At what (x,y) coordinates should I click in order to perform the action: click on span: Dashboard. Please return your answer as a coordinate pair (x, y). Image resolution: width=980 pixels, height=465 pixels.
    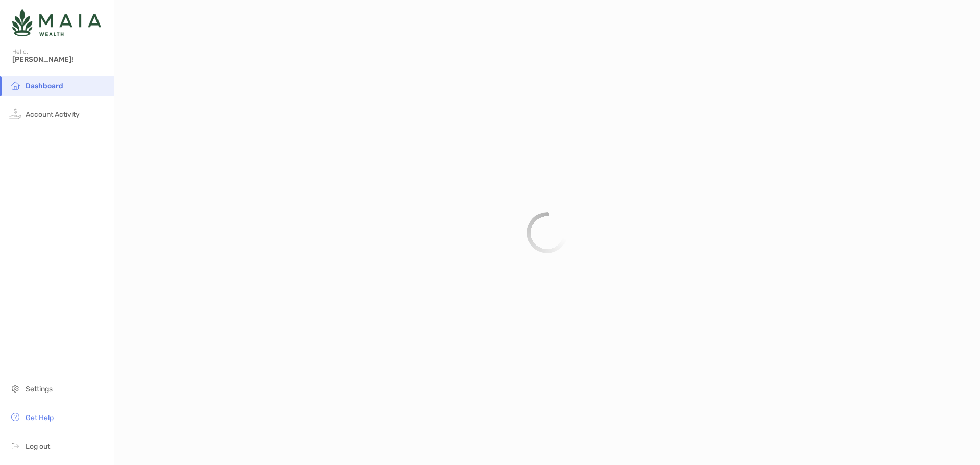
    Looking at the image, I should click on (44, 86).